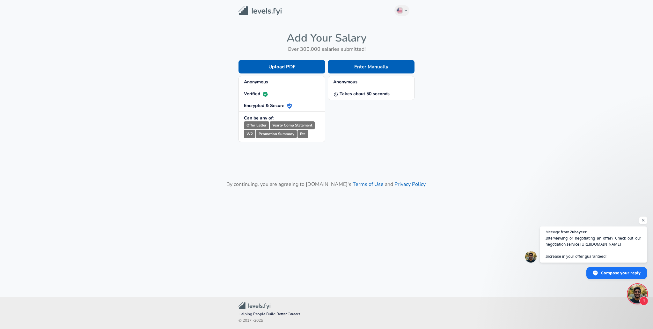 The width and height of the screenshot is (653, 329). What do you see at coordinates (402, 11) in the screenshot?
I see `button: English (US)` at bounding box center [402, 11].